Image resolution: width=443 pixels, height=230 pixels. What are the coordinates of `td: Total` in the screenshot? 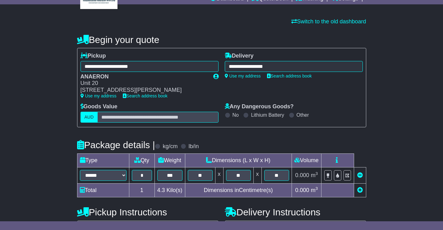 It's located at (103, 190).